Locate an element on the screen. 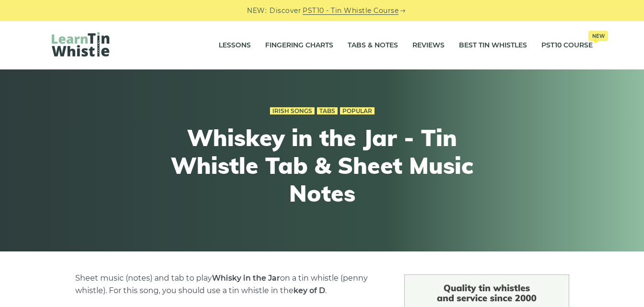 The image size is (644, 307). a: Tabs & Notes is located at coordinates (373, 46).